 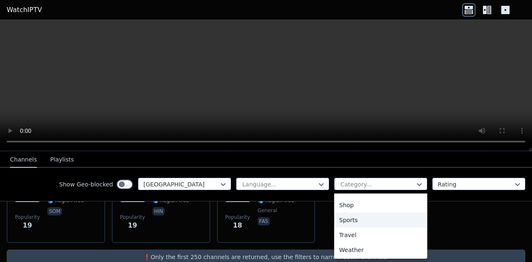 What do you see at coordinates (266, 257) in the screenshot?
I see `p: ❗️Only the first 250 channels are returned, use the filters to narrow down channels.` at bounding box center [266, 257].